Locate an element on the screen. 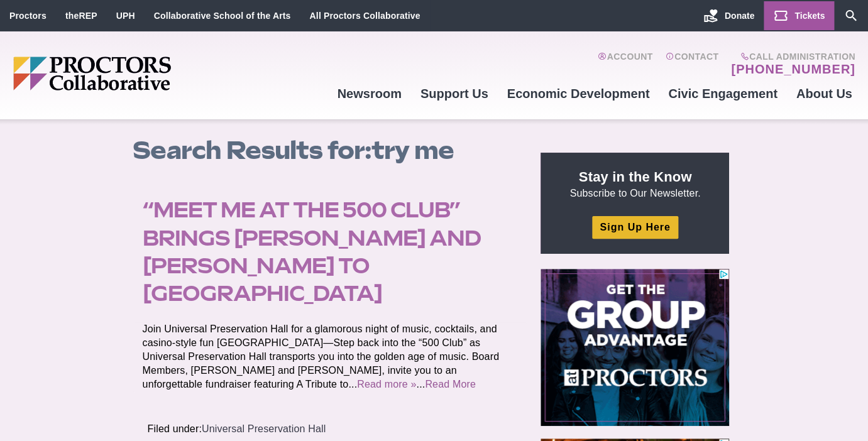 The width and height of the screenshot is (868, 441). a: Read more » is located at coordinates (387, 383).